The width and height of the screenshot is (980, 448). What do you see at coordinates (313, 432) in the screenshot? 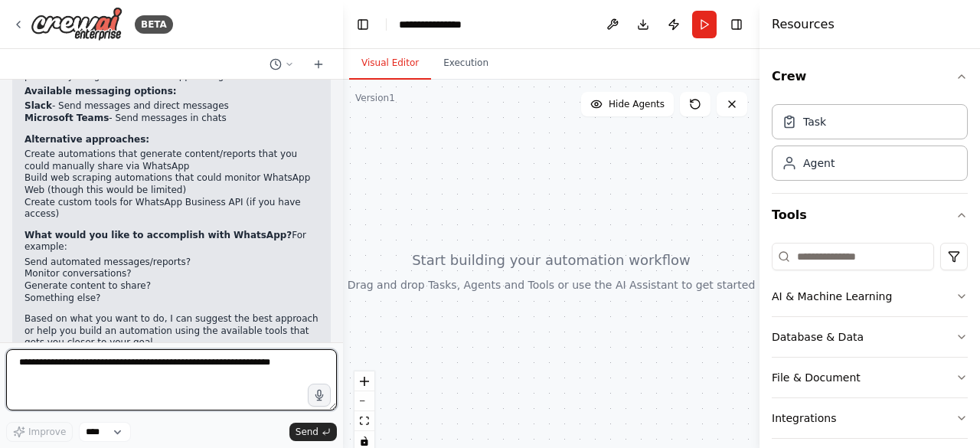
I see `button: Send` at bounding box center [313, 432].